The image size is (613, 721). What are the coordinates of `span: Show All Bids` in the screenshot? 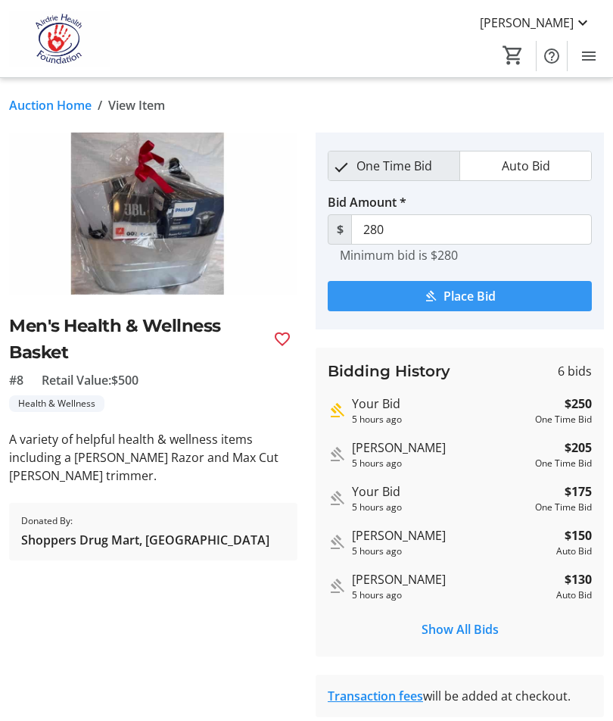 It's located at (460, 629).